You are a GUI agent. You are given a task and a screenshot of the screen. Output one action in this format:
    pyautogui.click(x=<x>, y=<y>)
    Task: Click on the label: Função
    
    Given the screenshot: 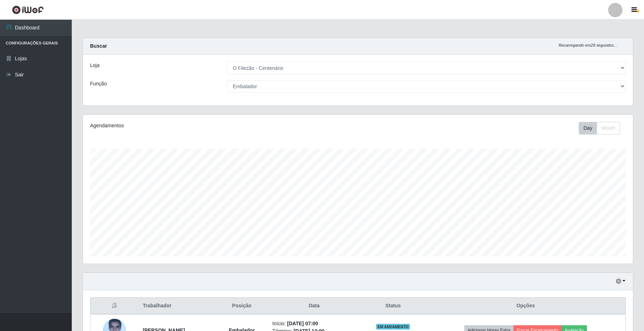 What is the action you would take?
    pyautogui.click(x=99, y=84)
    